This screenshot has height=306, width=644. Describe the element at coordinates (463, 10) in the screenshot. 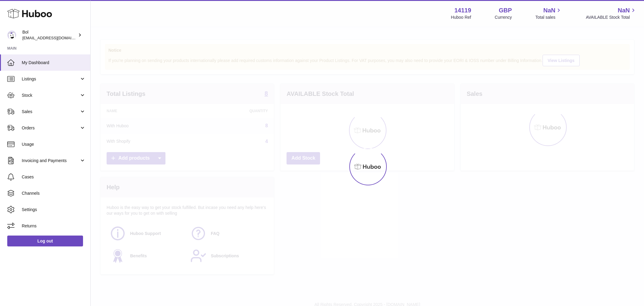

I see `strong: 14119` at that location.